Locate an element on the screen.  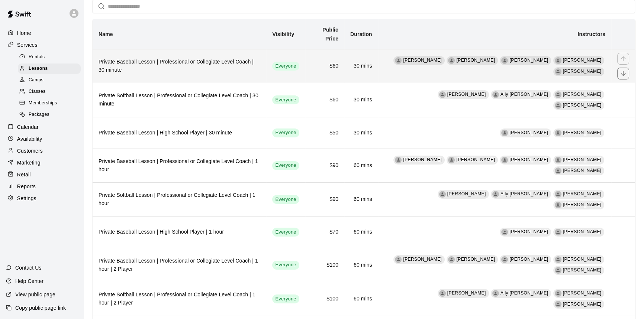
a: Rentals is located at coordinates (51, 57).